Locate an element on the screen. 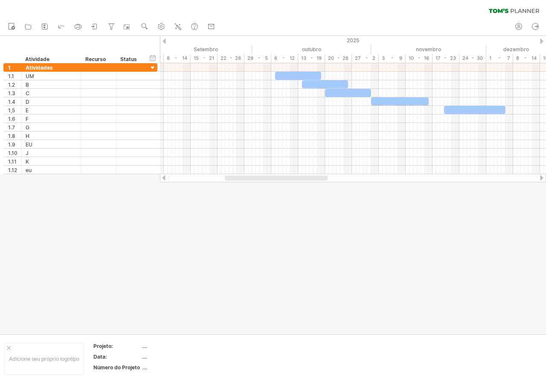 The image size is (546, 383). font: 6 - 12 is located at coordinates (285, 58).